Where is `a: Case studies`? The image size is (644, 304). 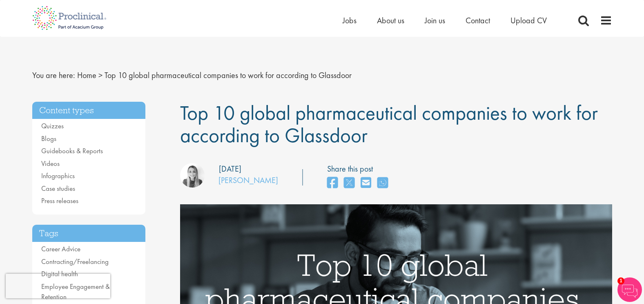
a: Case studies is located at coordinates (58, 188).